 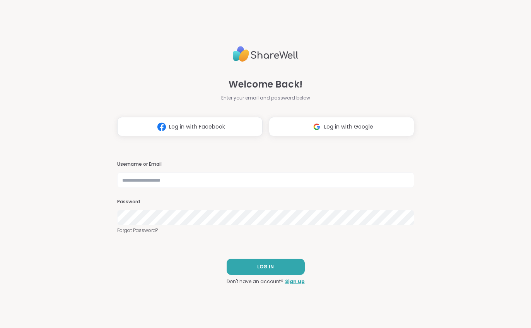 I want to click on a: Sign up, so click(x=295, y=281).